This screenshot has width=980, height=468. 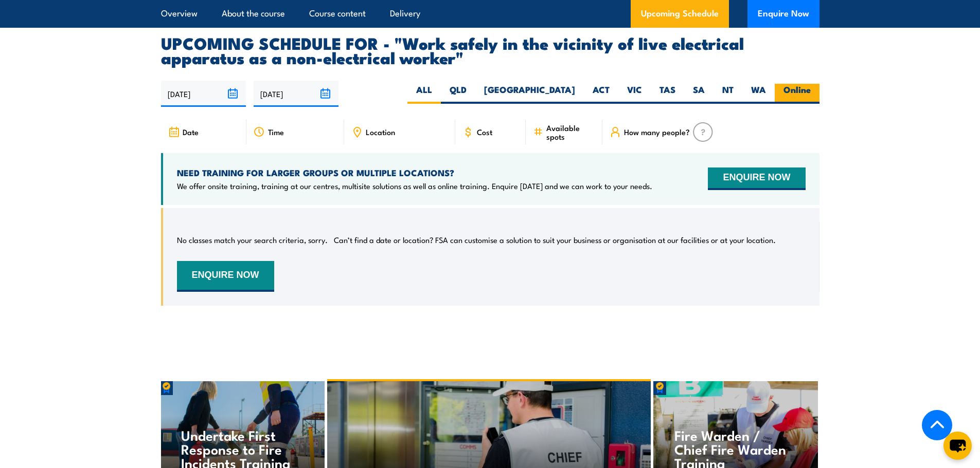 I want to click on span: Date, so click(x=191, y=132).